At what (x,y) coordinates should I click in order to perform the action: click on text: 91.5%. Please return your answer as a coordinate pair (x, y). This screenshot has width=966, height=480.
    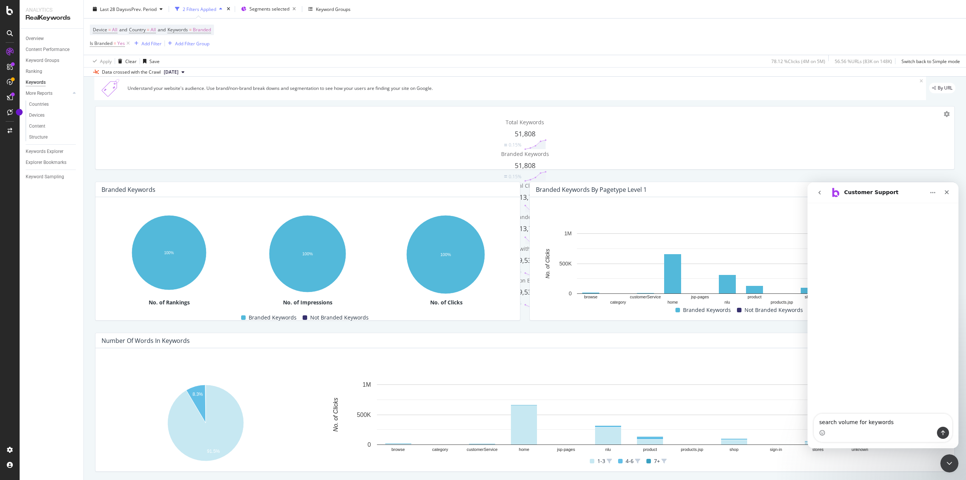
    Looking at the image, I should click on (213, 451).